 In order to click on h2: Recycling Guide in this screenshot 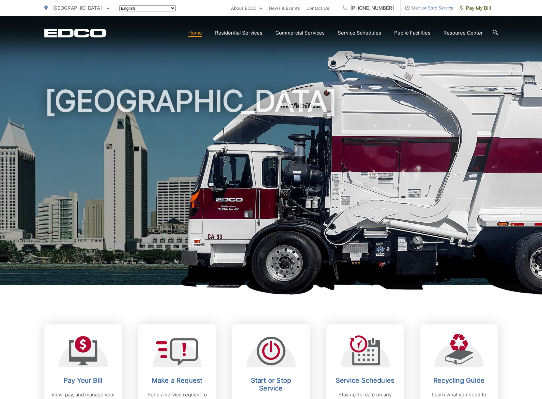, I will do `click(459, 381)`.